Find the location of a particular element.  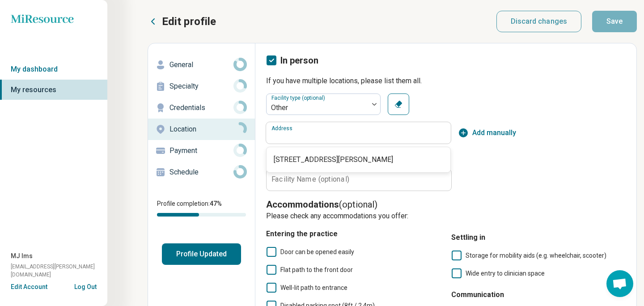

button: Log Out is located at coordinates (85, 286).